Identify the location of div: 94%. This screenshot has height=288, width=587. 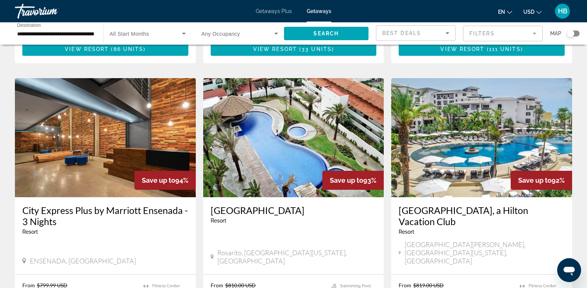
(165, 180).